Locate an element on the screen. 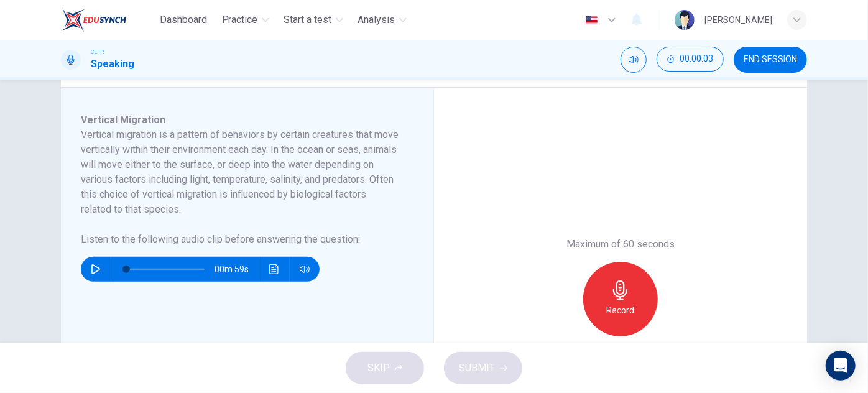 The image size is (868, 393). span: Vertical Migration is located at coordinates (123, 119).